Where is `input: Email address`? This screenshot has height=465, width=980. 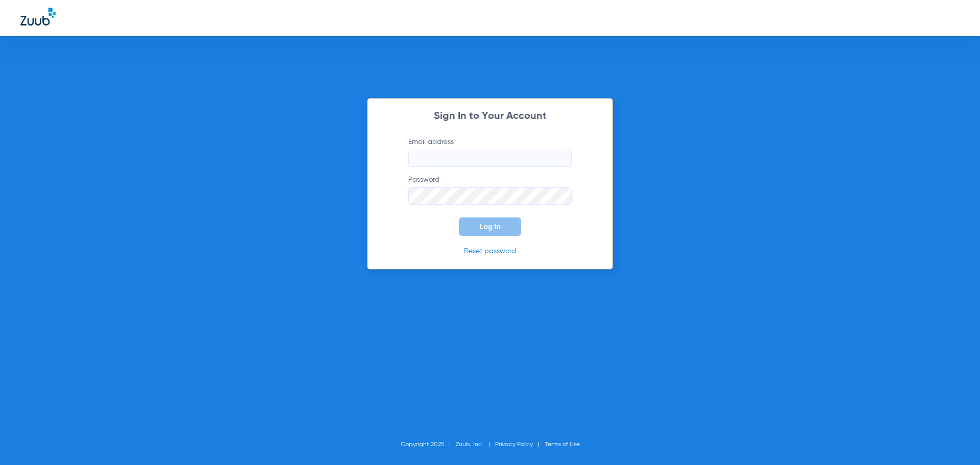
input: Email address is located at coordinates (490, 159).